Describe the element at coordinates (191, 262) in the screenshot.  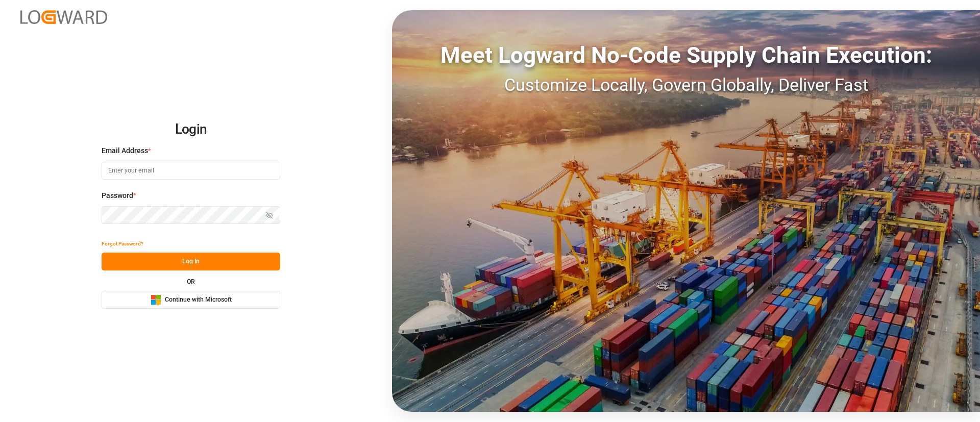
I see `button: Log In` at that location.